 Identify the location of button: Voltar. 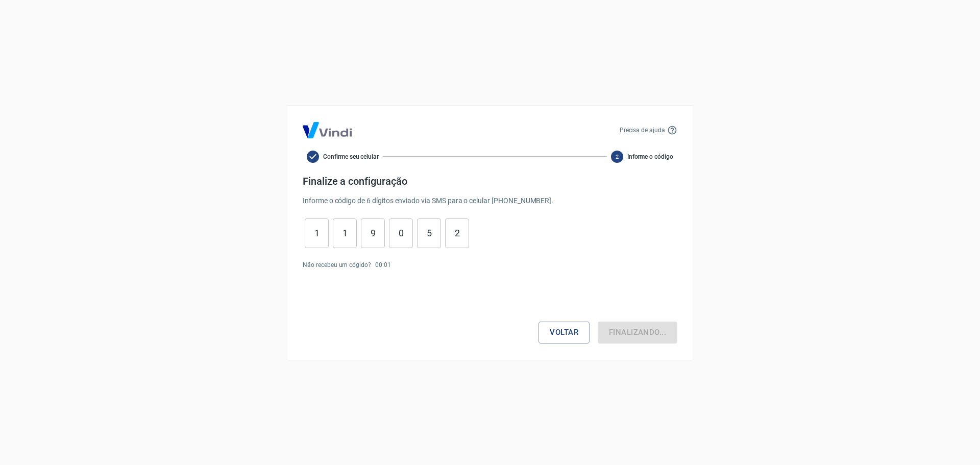
(564, 332).